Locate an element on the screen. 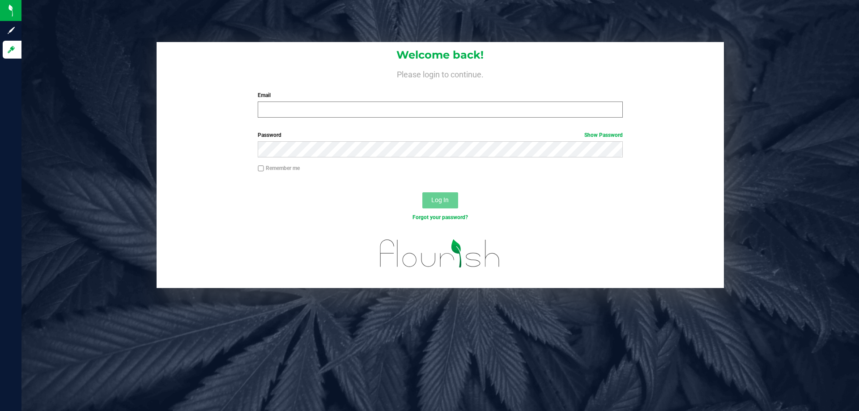 Image resolution: width=859 pixels, height=411 pixels. h1: Welcome back! is located at coordinates (440, 55).